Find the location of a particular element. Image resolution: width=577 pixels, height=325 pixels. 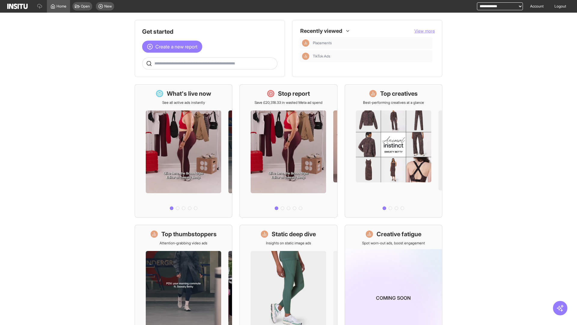

h1: Stop report is located at coordinates (294, 93).